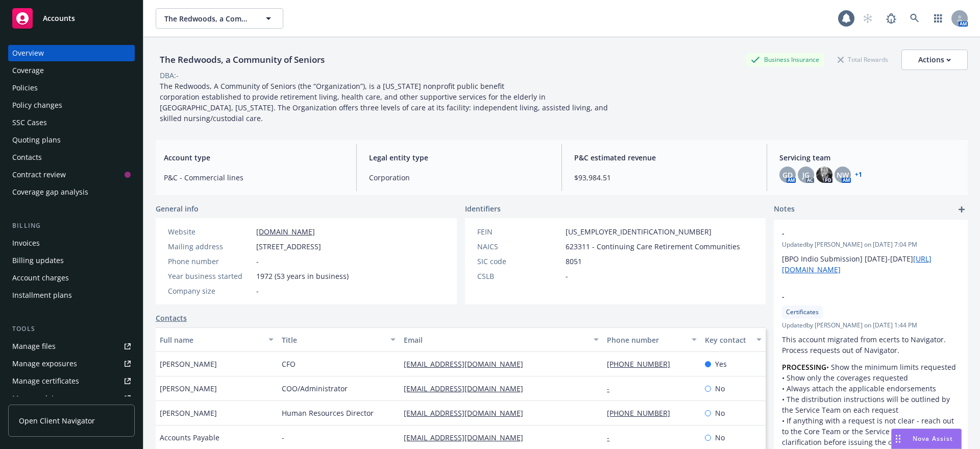 The width and height of the screenshot is (980, 449). I want to click on div: Company size, so click(210, 290).